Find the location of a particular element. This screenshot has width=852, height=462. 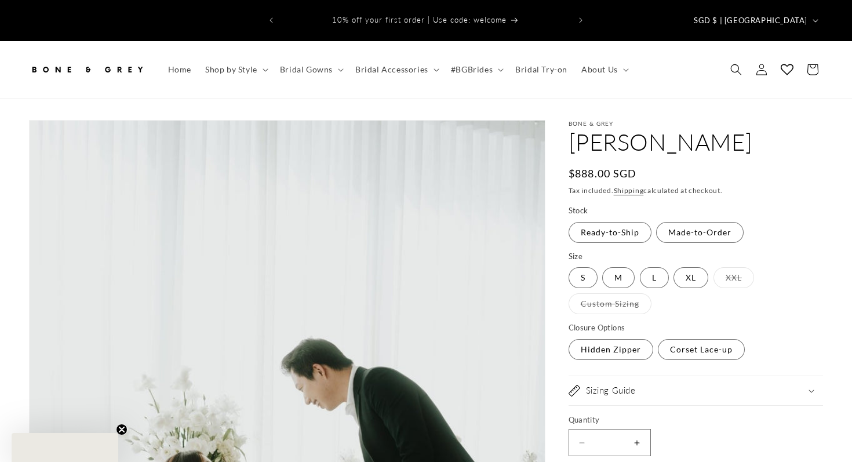

span: Shop by Style is located at coordinates (231, 70).